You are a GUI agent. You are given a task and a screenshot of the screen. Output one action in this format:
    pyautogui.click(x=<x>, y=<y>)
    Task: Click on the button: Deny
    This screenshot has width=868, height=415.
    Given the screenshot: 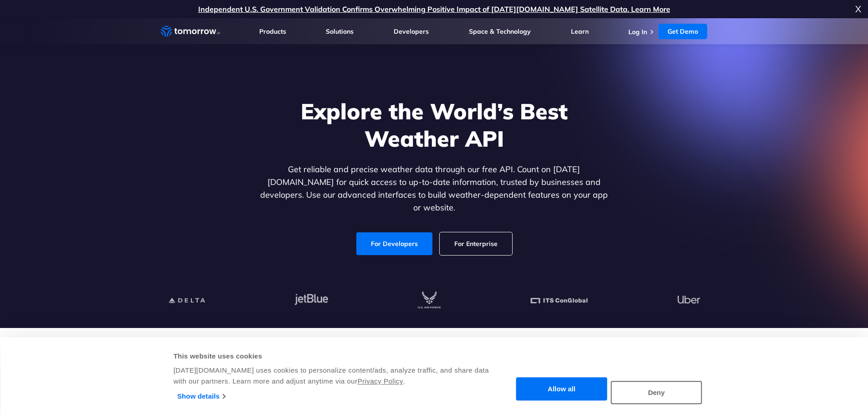 What is the action you would take?
    pyautogui.click(x=656, y=393)
    